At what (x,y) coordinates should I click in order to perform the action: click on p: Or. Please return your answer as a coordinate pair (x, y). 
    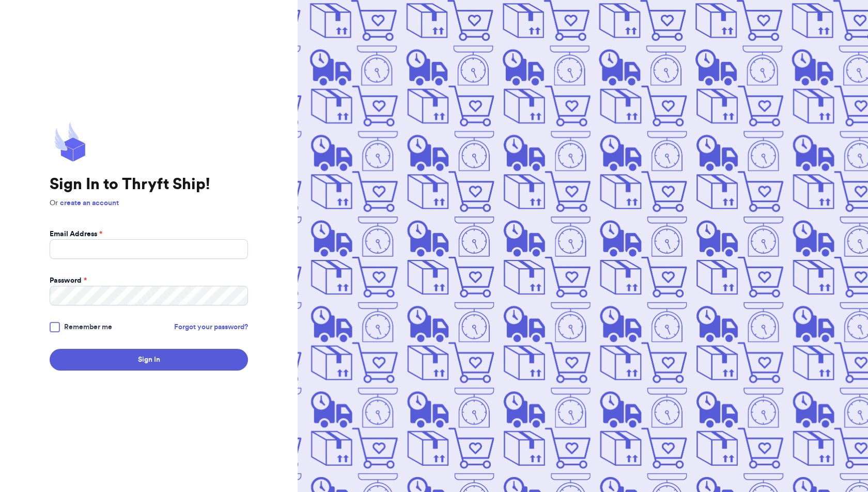
    Looking at the image, I should click on (149, 203).